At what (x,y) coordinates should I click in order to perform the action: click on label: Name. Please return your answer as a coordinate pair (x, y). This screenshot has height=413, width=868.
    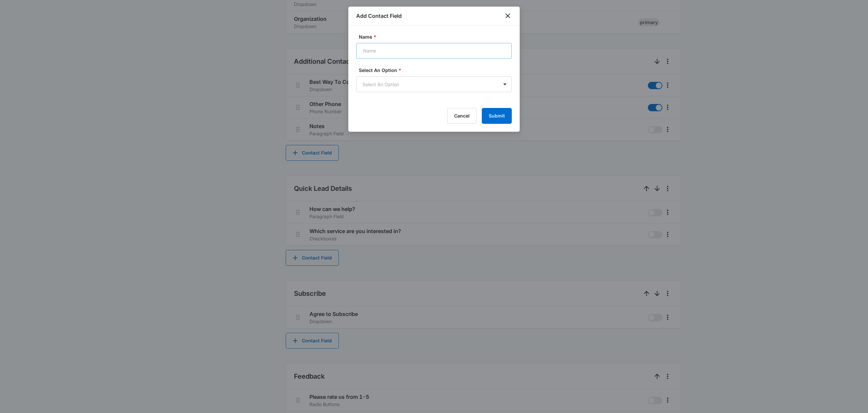
    Looking at the image, I should click on (437, 37).